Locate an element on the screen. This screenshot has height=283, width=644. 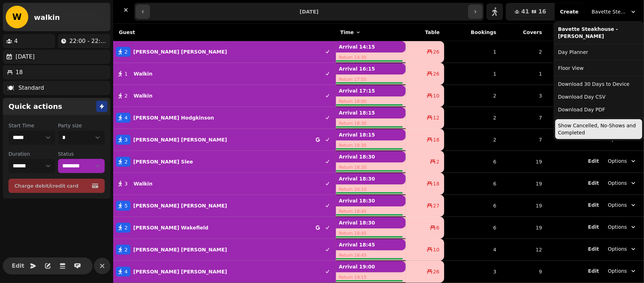
button: Download 30 Days to Device is located at coordinates (599, 84).